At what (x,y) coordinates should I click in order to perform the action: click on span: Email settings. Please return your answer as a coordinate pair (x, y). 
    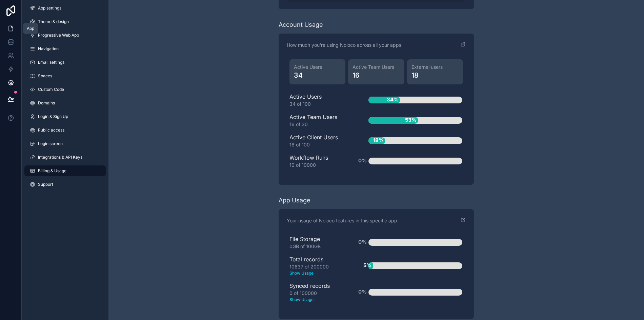
    Looking at the image, I should click on (51, 62).